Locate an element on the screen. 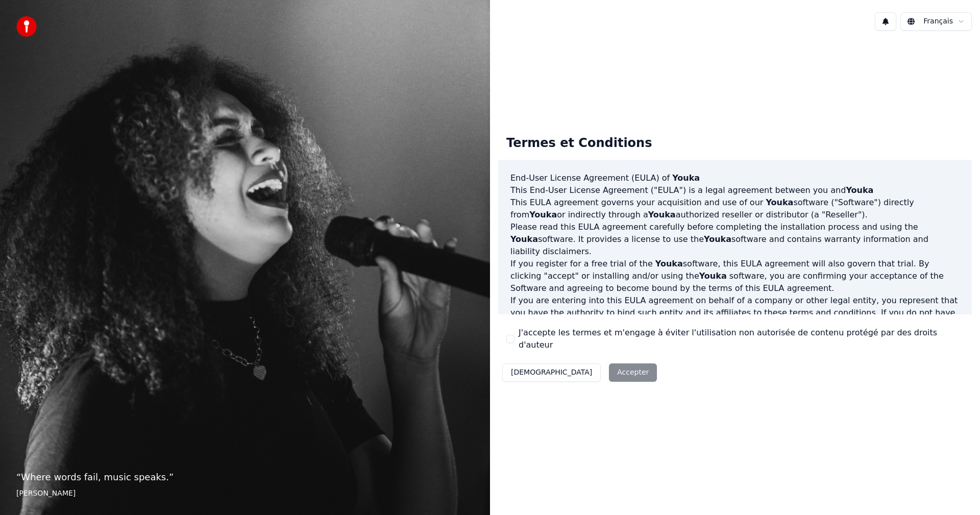 The height and width of the screenshot is (515, 980). label: J'accepte les termes et m'engage à éviter l'utilisation non autorisée de contenu protégé par des ... is located at coordinates (741, 339).